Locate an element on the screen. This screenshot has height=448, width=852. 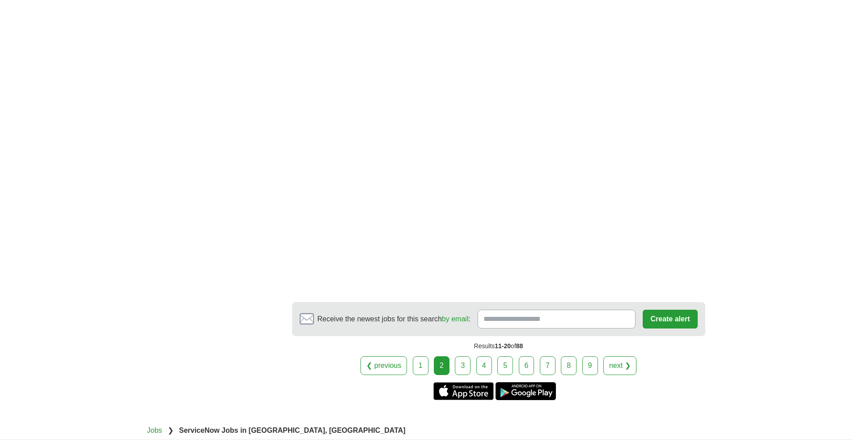
div: 2 is located at coordinates (441, 365).